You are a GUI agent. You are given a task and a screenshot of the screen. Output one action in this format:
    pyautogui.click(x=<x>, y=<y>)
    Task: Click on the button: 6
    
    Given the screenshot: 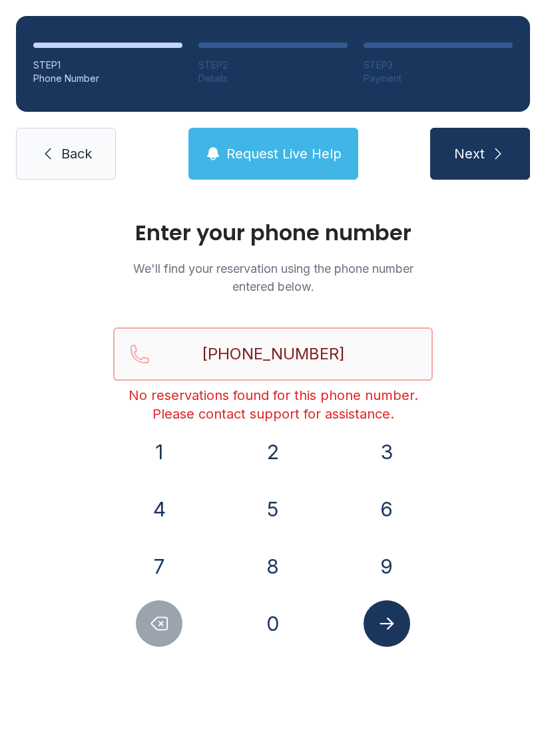 What is the action you would take?
    pyautogui.click(x=387, y=509)
    